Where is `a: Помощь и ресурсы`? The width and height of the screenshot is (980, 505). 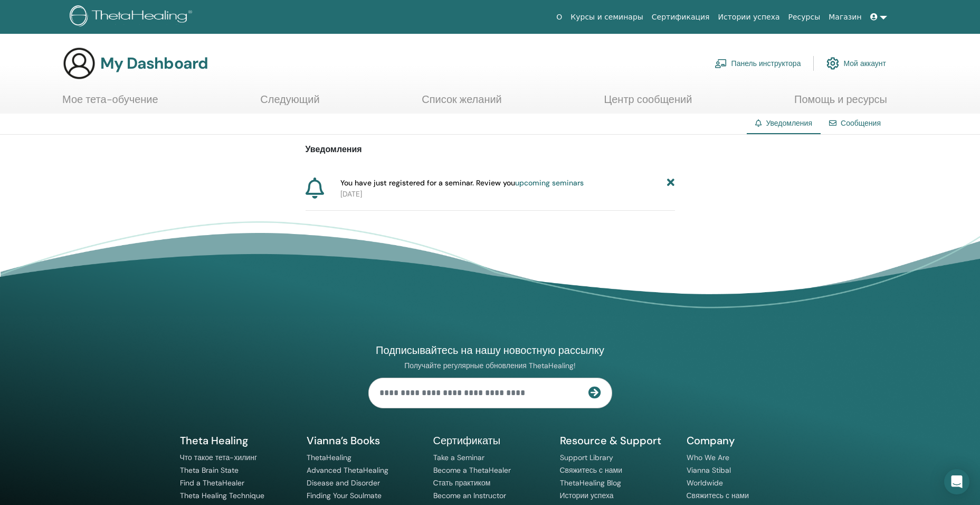
a: Помощь и ресурсы is located at coordinates (840, 103).